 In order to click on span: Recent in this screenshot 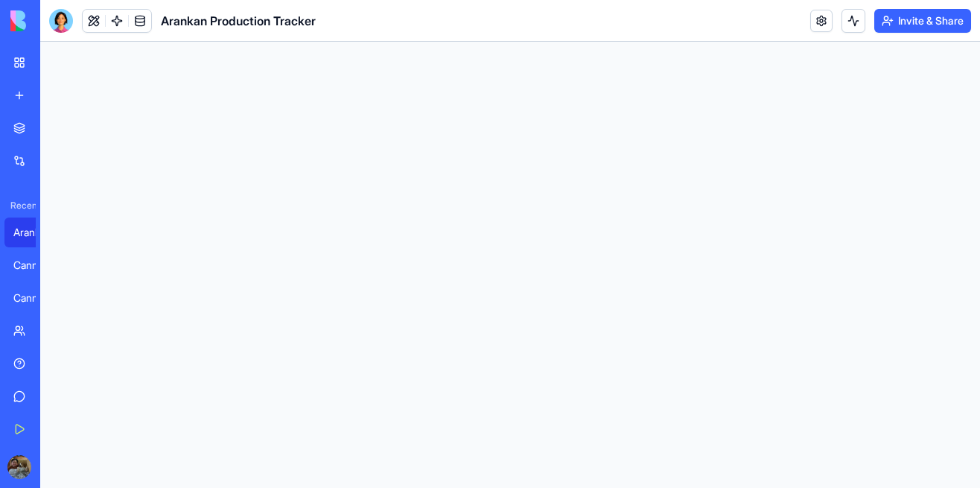, I will do `click(20, 205)`.